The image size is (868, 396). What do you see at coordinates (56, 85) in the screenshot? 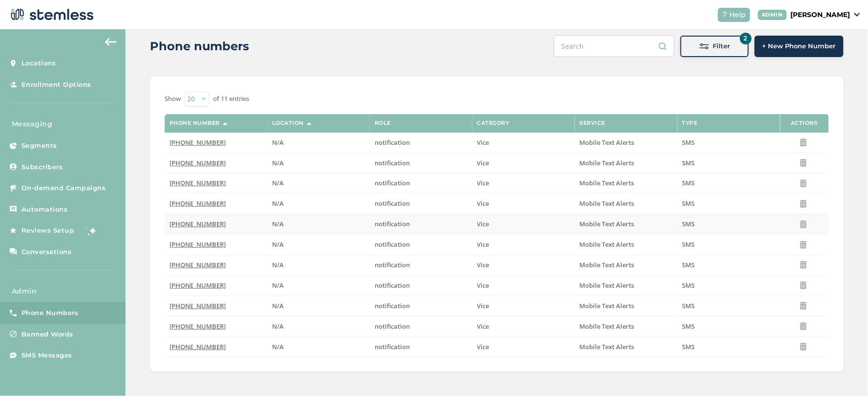
I see `span: Enrollment Options` at bounding box center [56, 85].